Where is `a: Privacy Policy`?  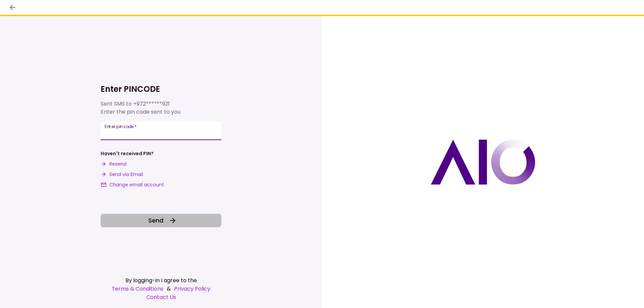
a: Privacy Policy is located at coordinates (192, 289).